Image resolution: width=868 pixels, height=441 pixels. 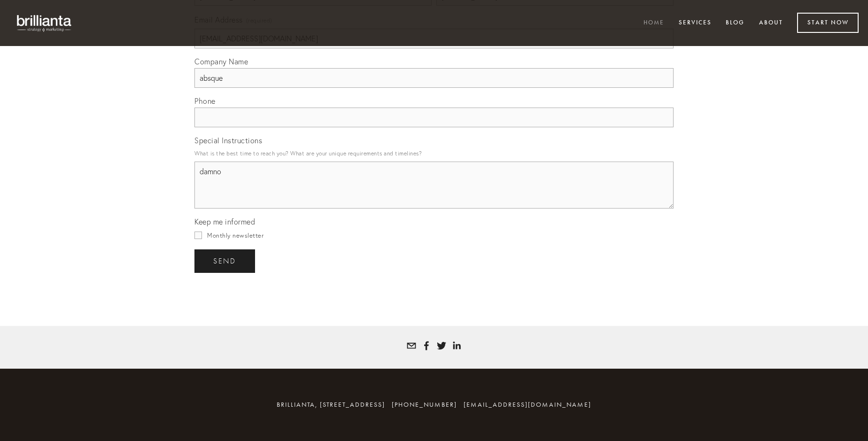 What do you see at coordinates (735, 23) in the screenshot?
I see `a: Blog` at bounding box center [735, 23].